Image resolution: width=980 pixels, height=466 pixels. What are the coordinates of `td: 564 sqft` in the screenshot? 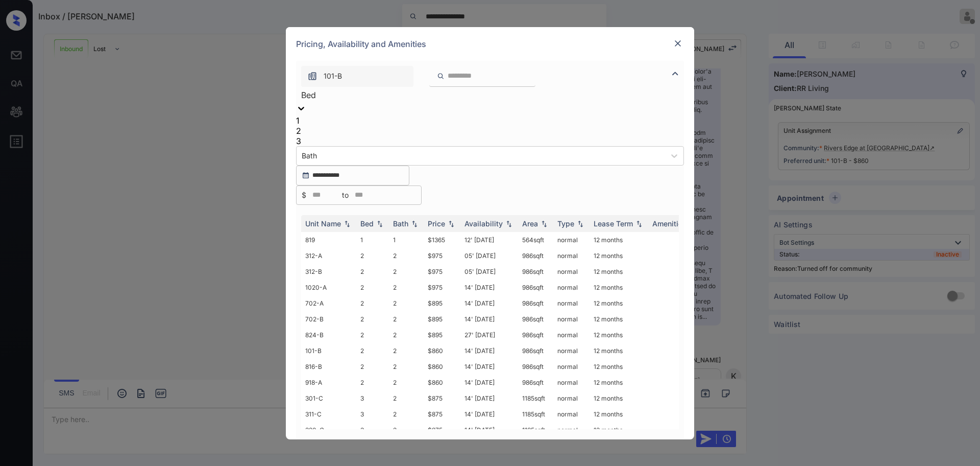 It's located at (536, 240).